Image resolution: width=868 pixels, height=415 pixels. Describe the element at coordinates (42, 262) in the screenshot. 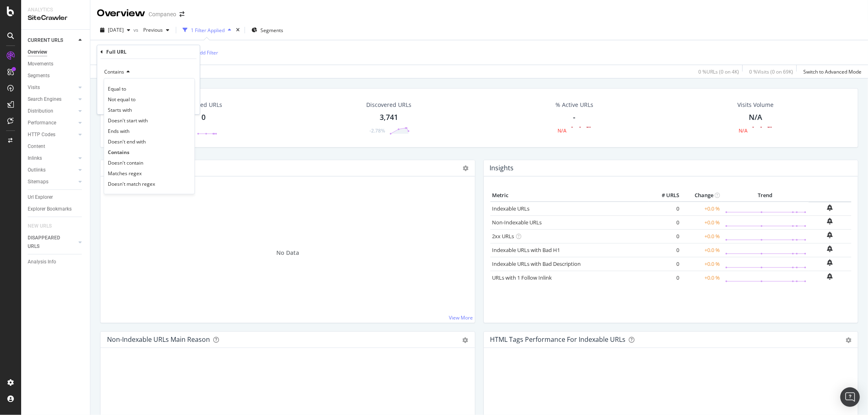

I see `div: Analysis Info` at that location.